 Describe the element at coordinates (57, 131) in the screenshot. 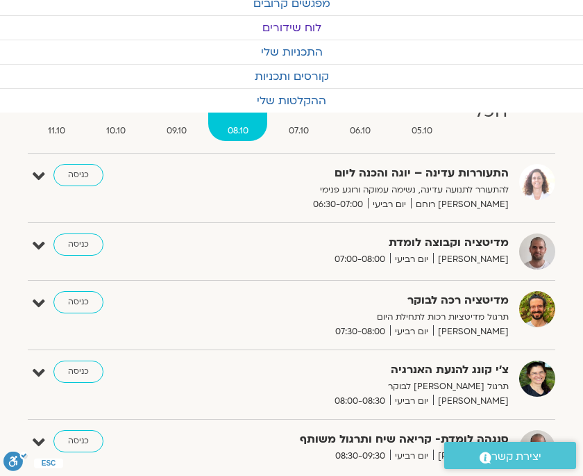

I see `span: 11.10` at that location.